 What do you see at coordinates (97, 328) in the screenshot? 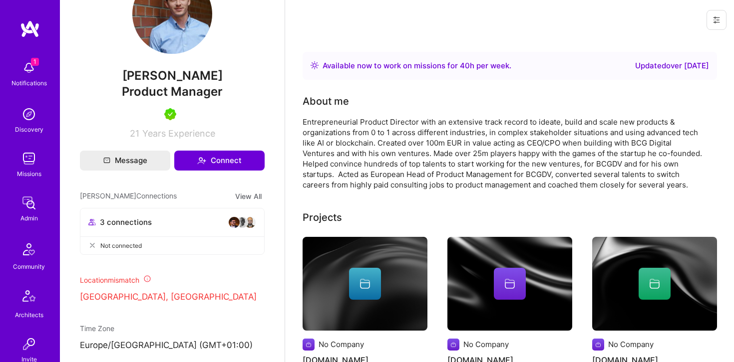
I see `span: Time Zone` at bounding box center [97, 328].